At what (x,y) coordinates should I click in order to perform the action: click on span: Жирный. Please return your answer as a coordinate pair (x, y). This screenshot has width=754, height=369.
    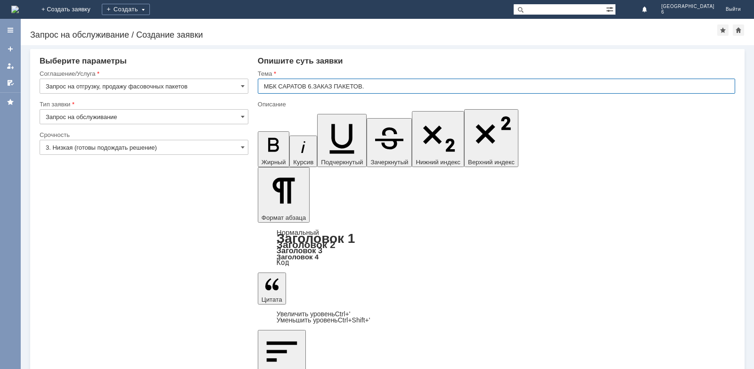
    Looking at the image, I should click on (274, 162).